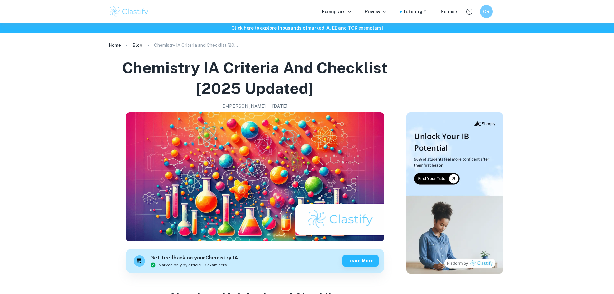 Image resolution: width=614 pixels, height=294 pixels. I want to click on a: Tutoring, so click(415, 12).